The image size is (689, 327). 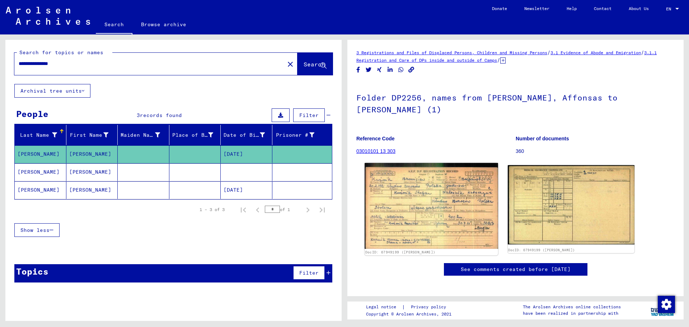 I want to click on button: Archival tree units, so click(x=52, y=91).